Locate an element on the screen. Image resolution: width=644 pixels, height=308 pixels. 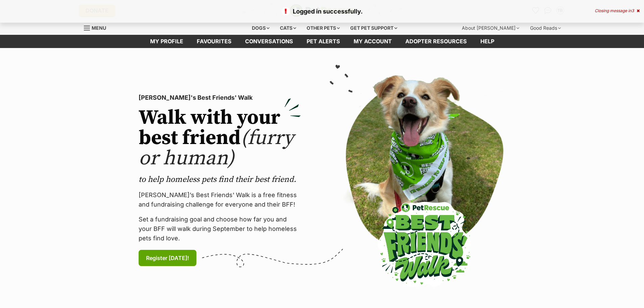
p: Set a fundraising goal and choose how far you and your BFF will walk during September to help hom... is located at coordinates (220, 229).